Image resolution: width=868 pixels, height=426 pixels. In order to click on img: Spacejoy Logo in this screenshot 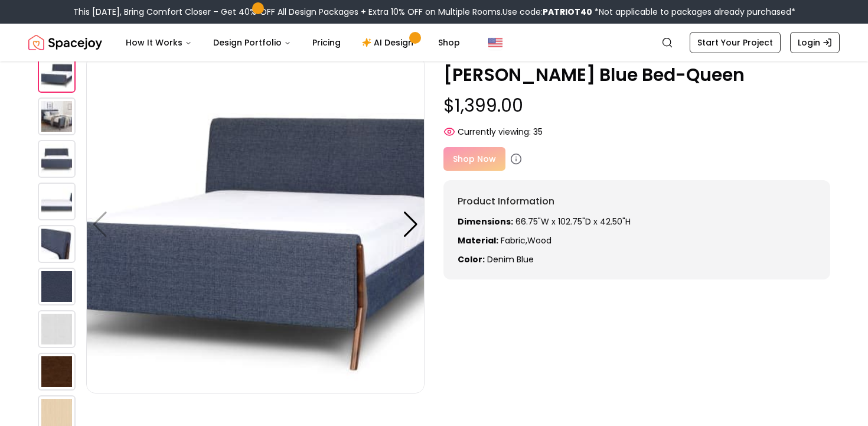, I will do `click(65, 42)`.